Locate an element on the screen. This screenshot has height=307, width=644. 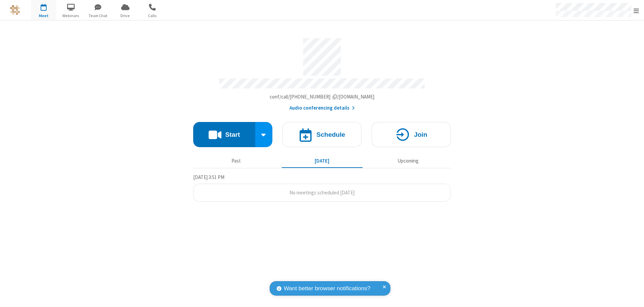
span: Drive is located at coordinates (125, 16).